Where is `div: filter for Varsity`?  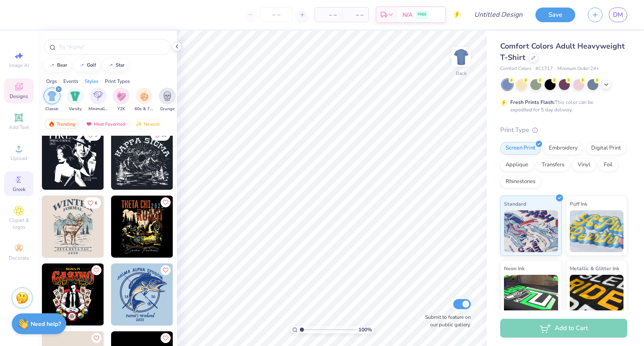
div: filter for Varsity is located at coordinates (75, 99).